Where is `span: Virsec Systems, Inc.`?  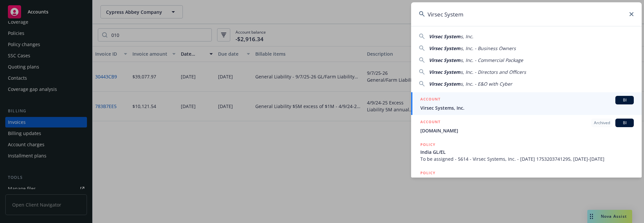 span: Virsec Systems, Inc. is located at coordinates (527, 108).